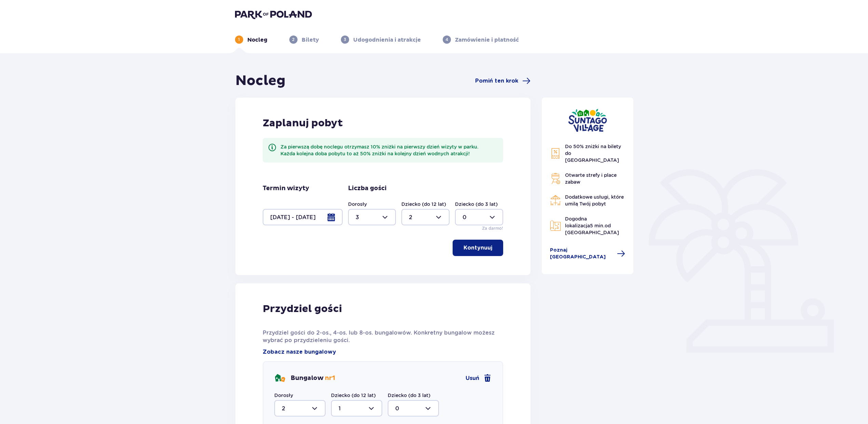 Image resolution: width=868 pixels, height=424 pixels. I want to click on span: 5 min., so click(597, 226).